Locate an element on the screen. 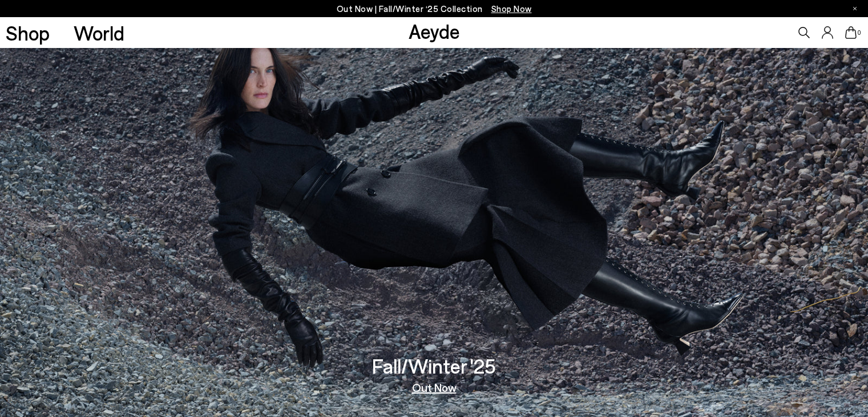 This screenshot has width=868, height=417. span: Navigate to /collections/new-in is located at coordinates (511, 9).